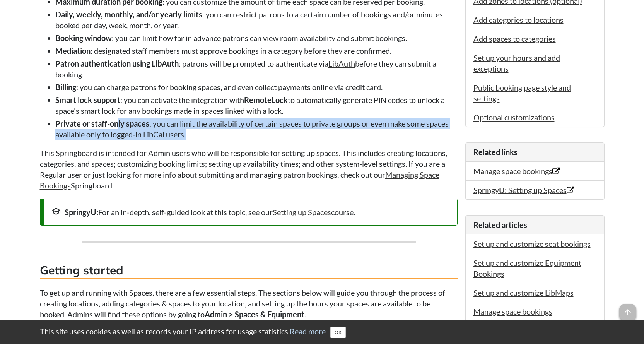 Image resolution: width=644 pixels, height=344 pixels. I want to click on li: : you can charge patrons for booking spaces, and even collect payments online via credit card., so click(256, 87).